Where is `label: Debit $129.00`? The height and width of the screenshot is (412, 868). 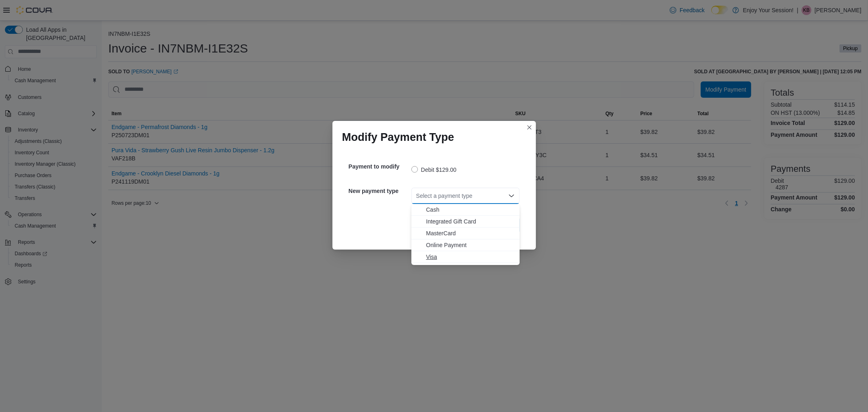 label: Debit $129.00 is located at coordinates (434, 170).